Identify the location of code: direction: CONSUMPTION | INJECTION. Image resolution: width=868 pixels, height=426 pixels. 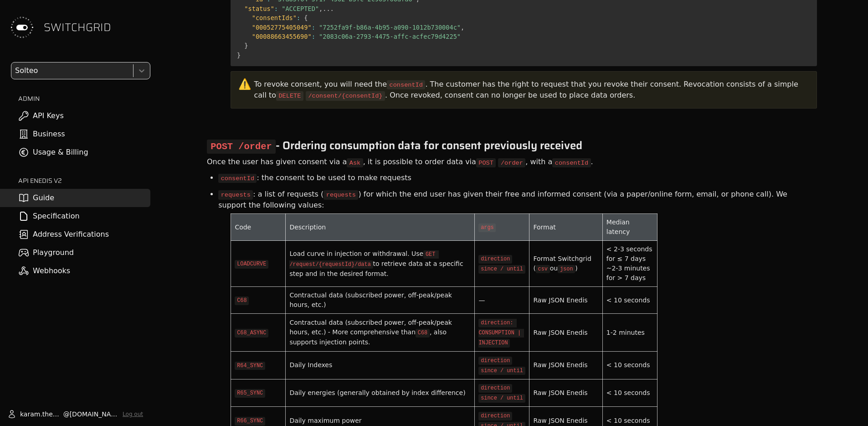
(501, 332).